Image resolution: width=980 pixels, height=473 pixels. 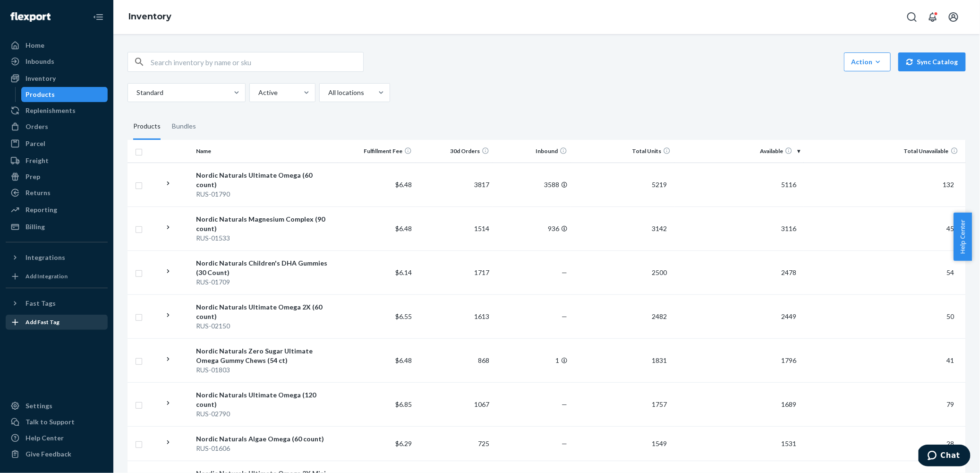 What do you see at coordinates (789, 272) in the screenshot?
I see `span: 2478` at bounding box center [789, 272].